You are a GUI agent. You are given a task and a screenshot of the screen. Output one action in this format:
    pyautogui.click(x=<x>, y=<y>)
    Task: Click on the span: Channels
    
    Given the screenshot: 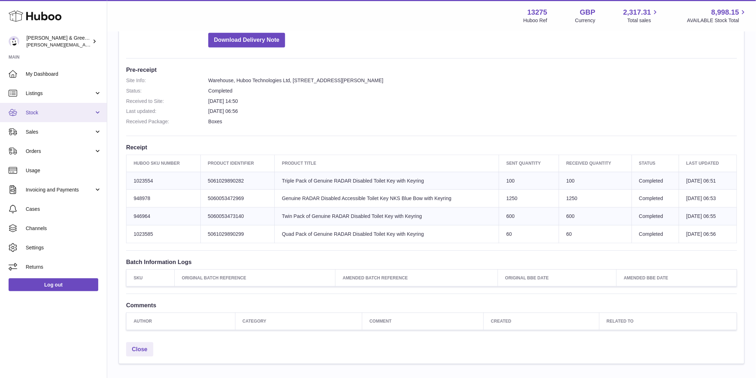 What is the action you would take?
    pyautogui.click(x=64, y=228)
    